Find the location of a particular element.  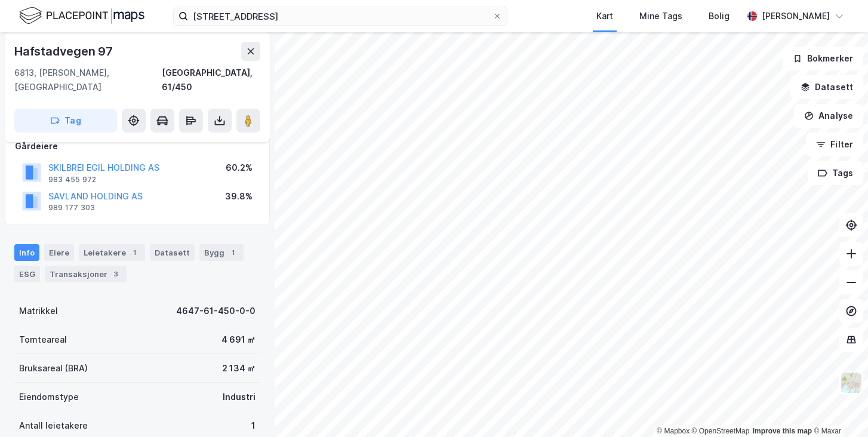

div: 39.8% is located at coordinates (239, 196).